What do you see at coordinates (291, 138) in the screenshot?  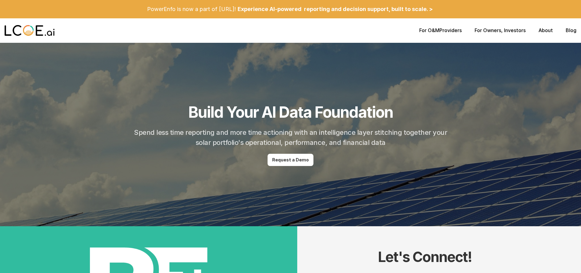 I see `h2: Spend less time reporting and more time actioning with an intelligence layer stitching together y...` at bounding box center [291, 138].